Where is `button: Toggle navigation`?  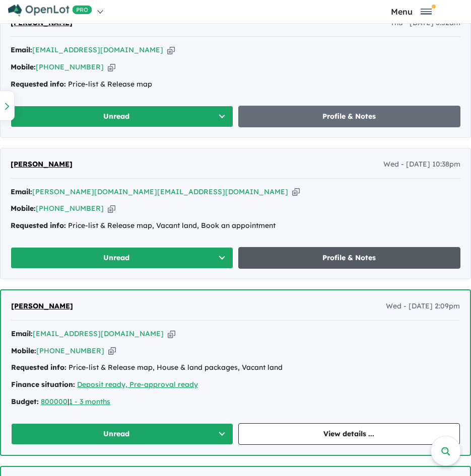
button: Toggle navigation is located at coordinates (411, 11).